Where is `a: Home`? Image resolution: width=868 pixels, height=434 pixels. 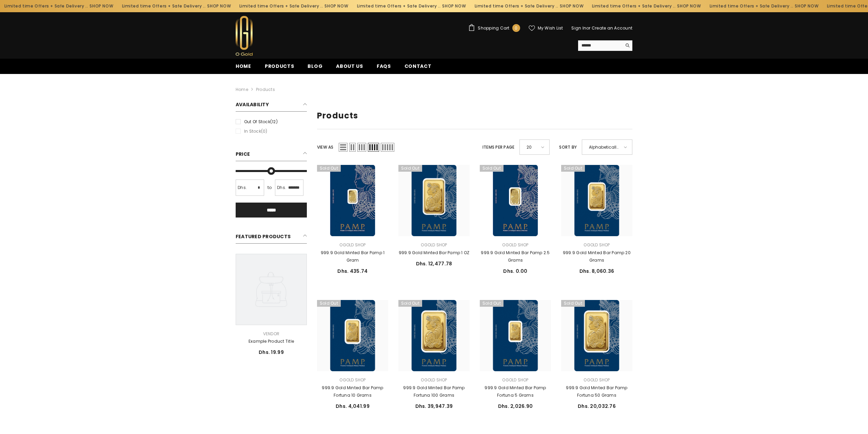 a: Home is located at coordinates (242, 90).